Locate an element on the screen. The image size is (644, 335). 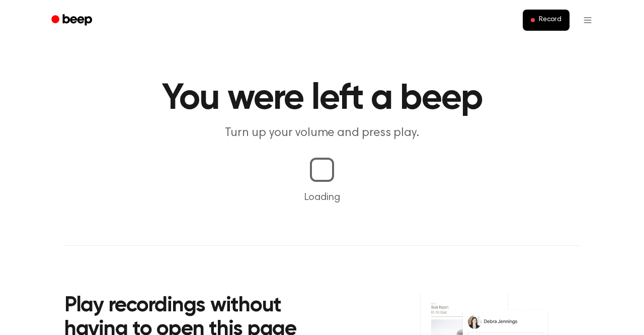
button: Open menu is located at coordinates (588, 20).